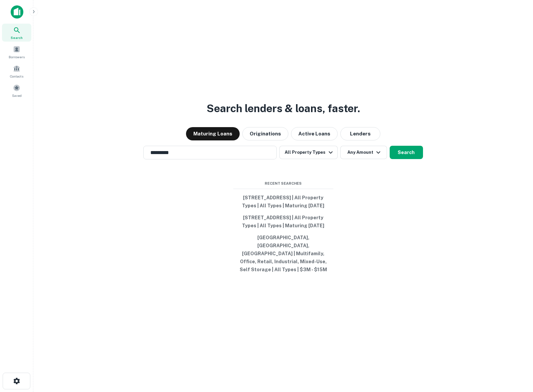  I want to click on button: Any Amount, so click(364, 153).